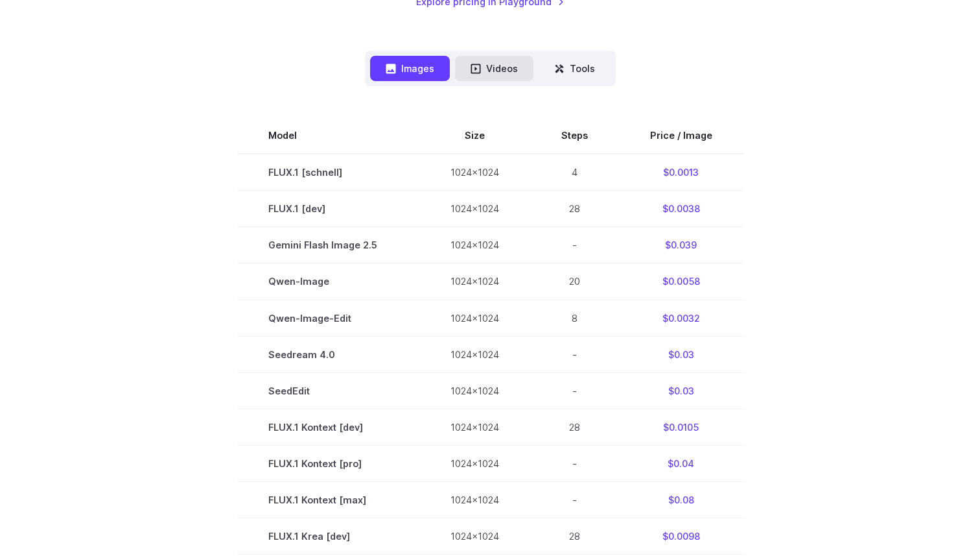 This screenshot has height=556, width=980. I want to click on td: FLUX.1 Kontext [pro], so click(328, 463).